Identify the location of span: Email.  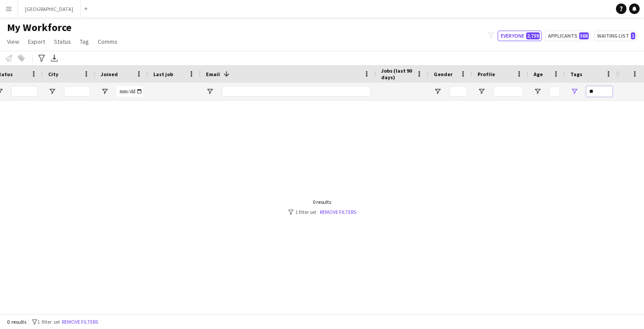
(213, 74).